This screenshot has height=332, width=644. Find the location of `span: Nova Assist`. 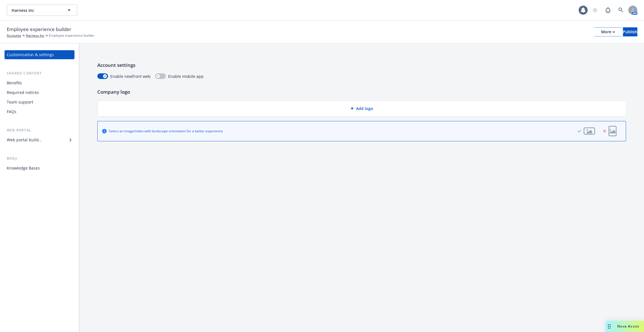

span: Nova Assist is located at coordinates (628, 326).